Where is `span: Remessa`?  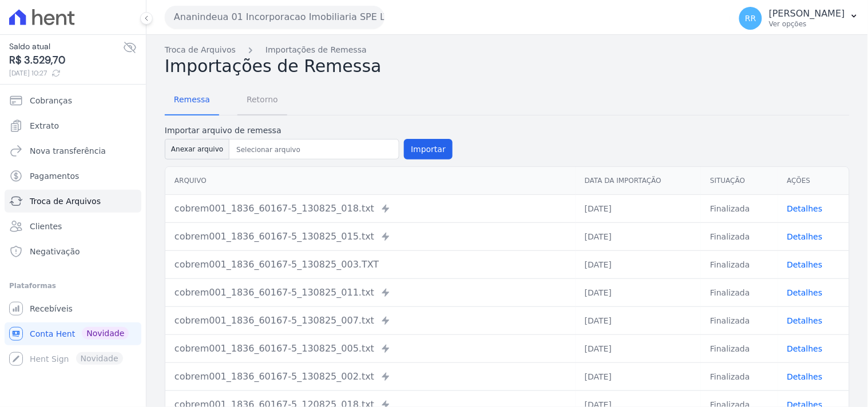
span: Remessa is located at coordinates (192, 99).